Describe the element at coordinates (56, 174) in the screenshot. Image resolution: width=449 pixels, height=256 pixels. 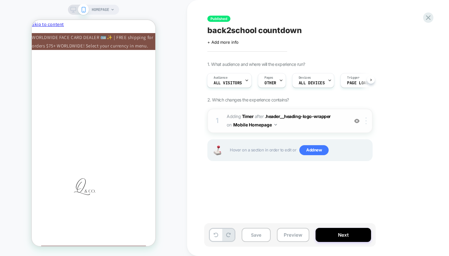
I see `img: Q&Co. Beauty` at that location.